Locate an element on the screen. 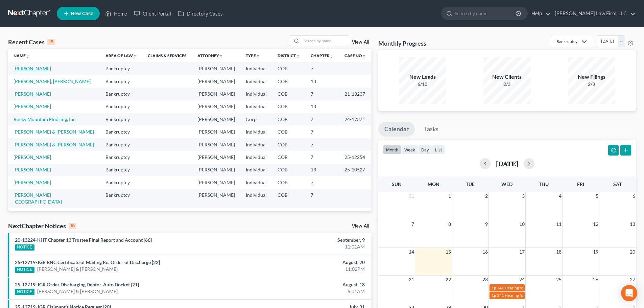 The width and height of the screenshot is (644, 308). span: 9 is located at coordinates (487, 224).